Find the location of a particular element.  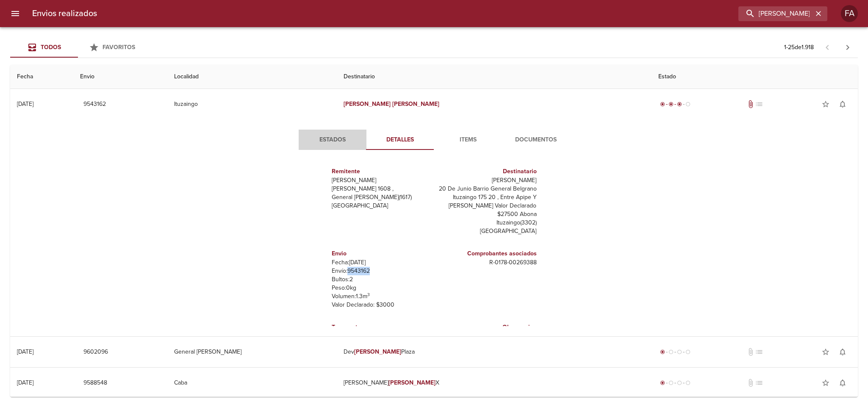

p: Bultos: 2 is located at coordinates (381, 280).